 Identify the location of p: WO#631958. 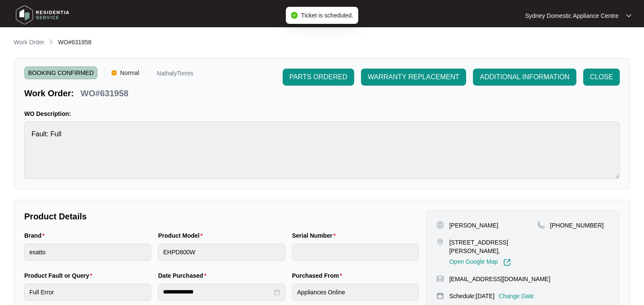
(104, 93).